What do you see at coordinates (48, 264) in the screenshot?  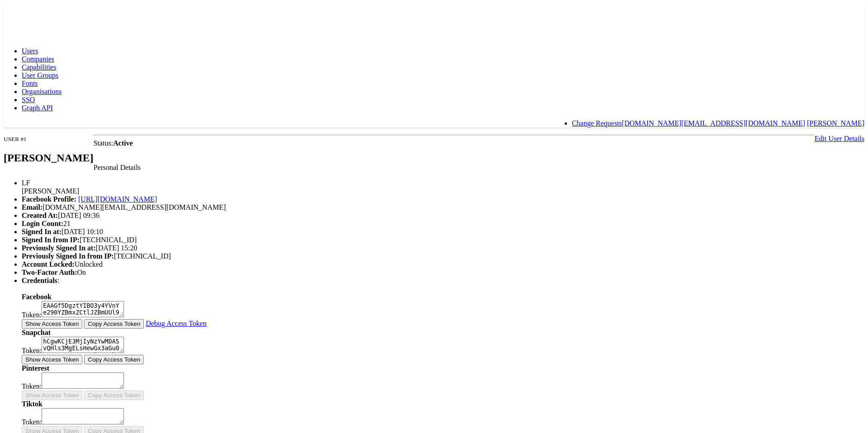 I see `b: Account Locked:` at bounding box center [48, 264].